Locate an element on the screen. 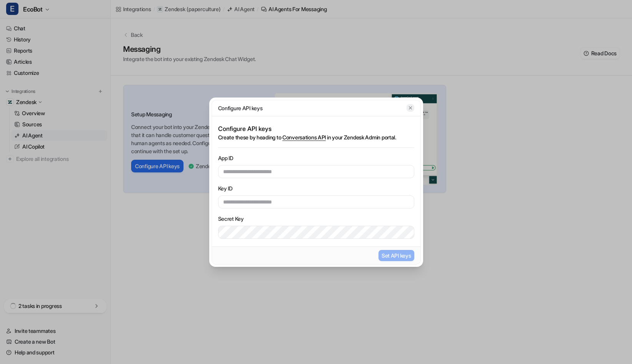 This screenshot has width=632, height=364. label: Secret Key is located at coordinates (316, 219).